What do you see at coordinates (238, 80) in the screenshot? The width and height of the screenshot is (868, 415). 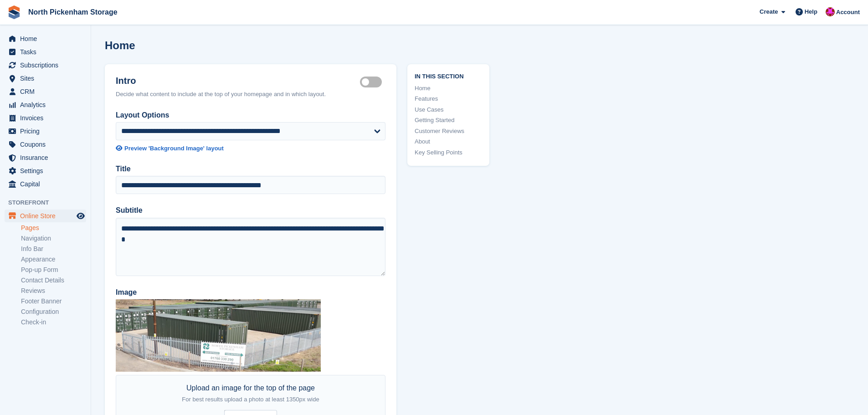 I see `h2: Intro` at bounding box center [238, 80].